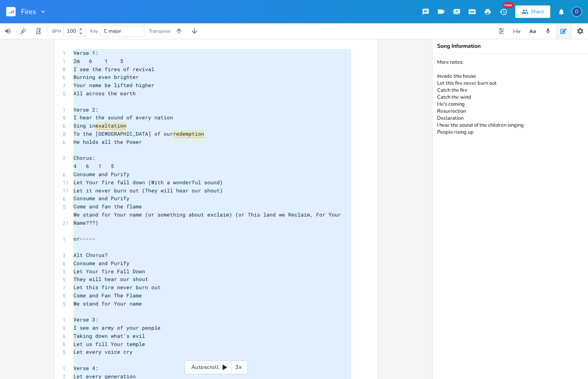 This screenshot has height=379, width=588. I want to click on span: Verse 2:, so click(86, 110).